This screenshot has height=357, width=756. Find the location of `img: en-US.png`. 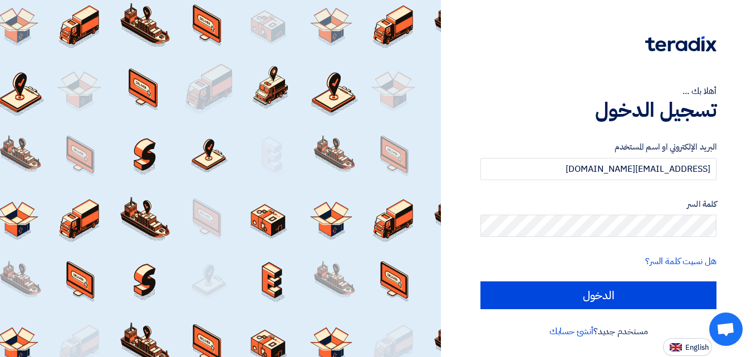

img: en-US.png is located at coordinates (676, 347).